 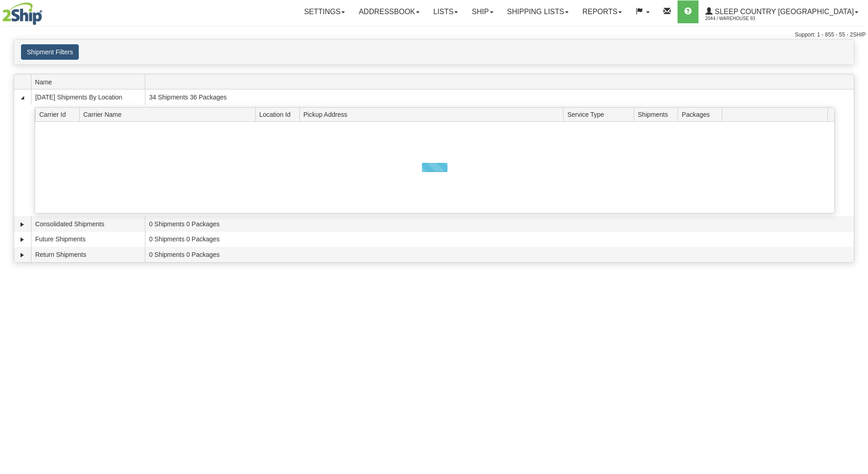 I want to click on a: Shipping lists, so click(x=538, y=12).